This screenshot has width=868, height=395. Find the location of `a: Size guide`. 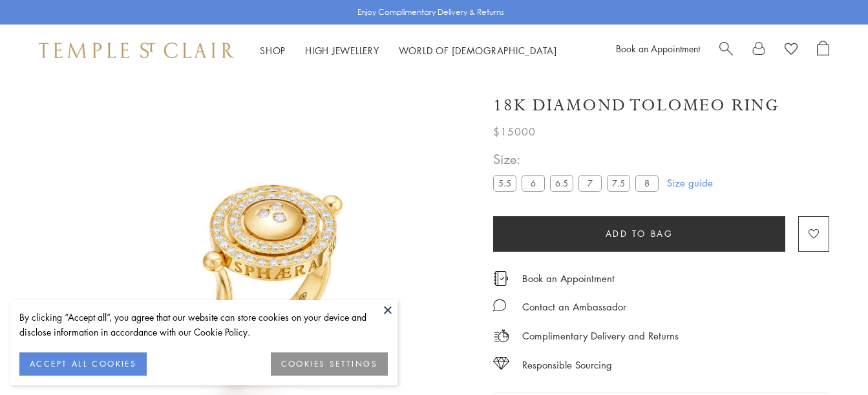

a: Size guide is located at coordinates (690, 183).